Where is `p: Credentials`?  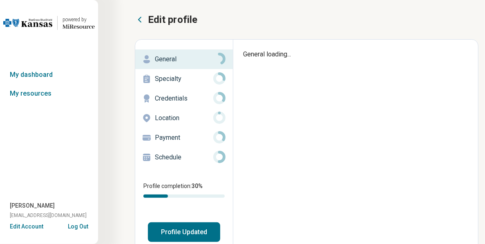
p: Credentials is located at coordinates (184, 98).